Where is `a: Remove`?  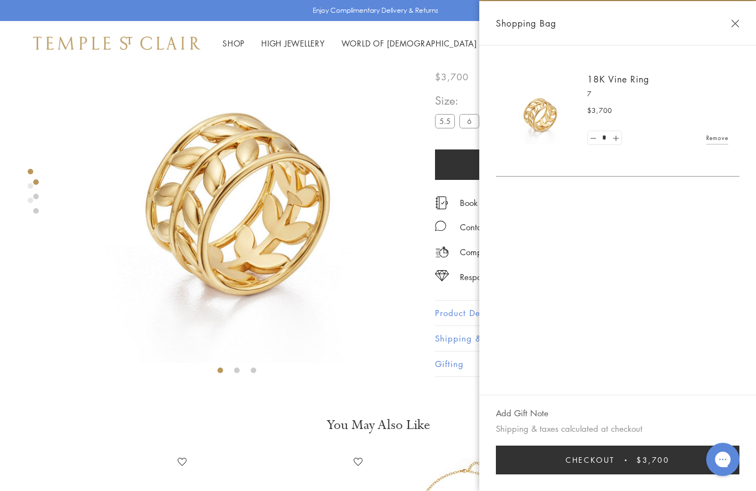 a: Remove is located at coordinates (717, 138).